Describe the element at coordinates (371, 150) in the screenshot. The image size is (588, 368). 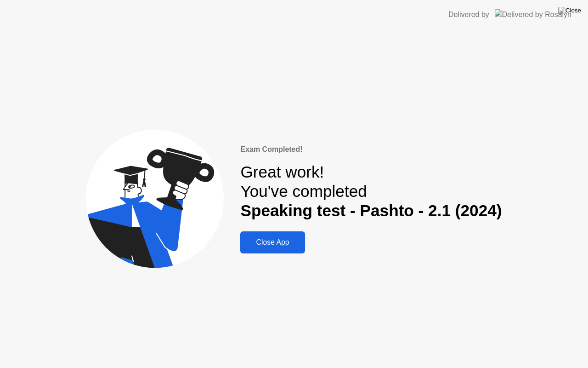
I see `div: Exam Completed!` at that location.